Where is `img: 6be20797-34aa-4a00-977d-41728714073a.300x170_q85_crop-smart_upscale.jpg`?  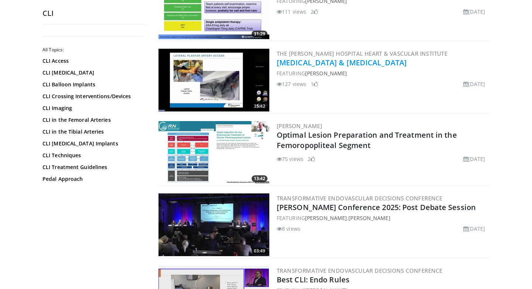
img: 6be20797-34aa-4a00-977d-41728714073a.300x170_q85_crop-smart_upscale.jpg is located at coordinates (214, 80).